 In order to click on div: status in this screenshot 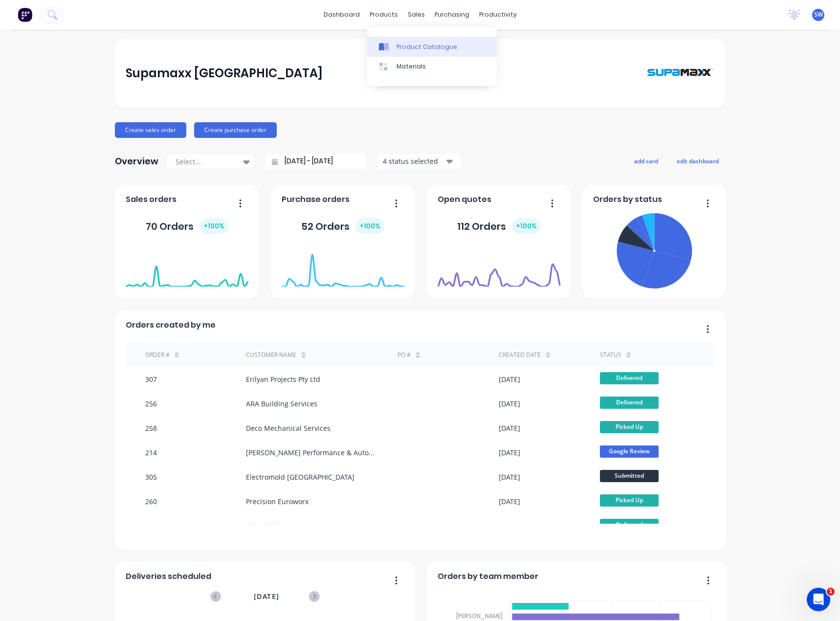, I will do `click(611, 355)`.